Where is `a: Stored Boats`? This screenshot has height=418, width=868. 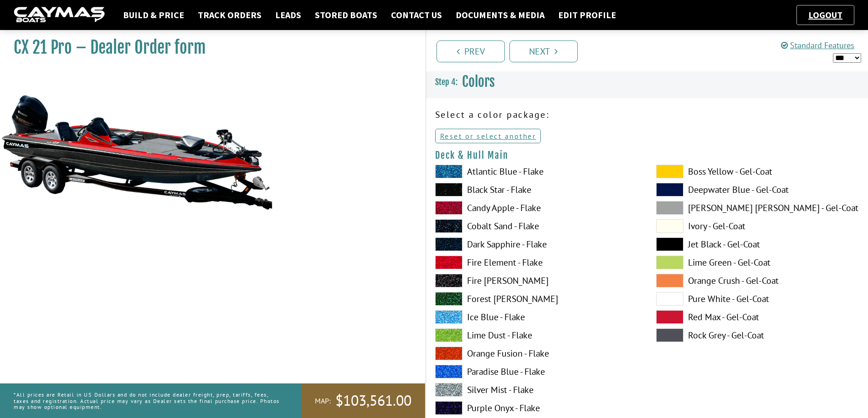
a: Stored Boats is located at coordinates (346, 15).